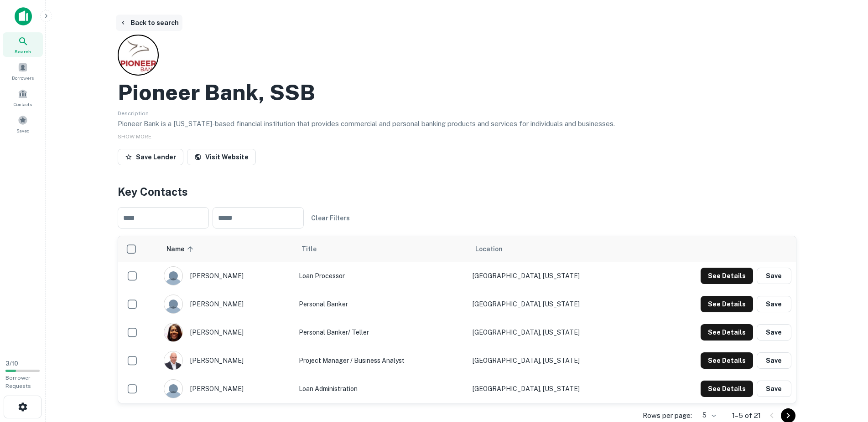 This screenshot has height=422, width=868. Describe the element at coordinates (23, 17) in the screenshot. I see `img: capitalize-icon.png` at that location.